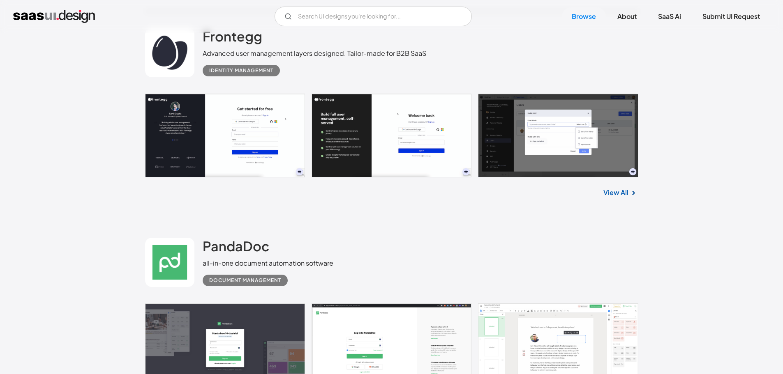 The height and width of the screenshot is (374, 783). Describe the element at coordinates (731, 16) in the screenshot. I see `a: Submit UI Request` at that location.